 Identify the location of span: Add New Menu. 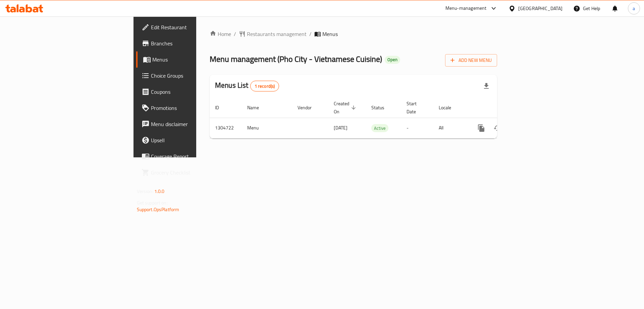
(470, 60).